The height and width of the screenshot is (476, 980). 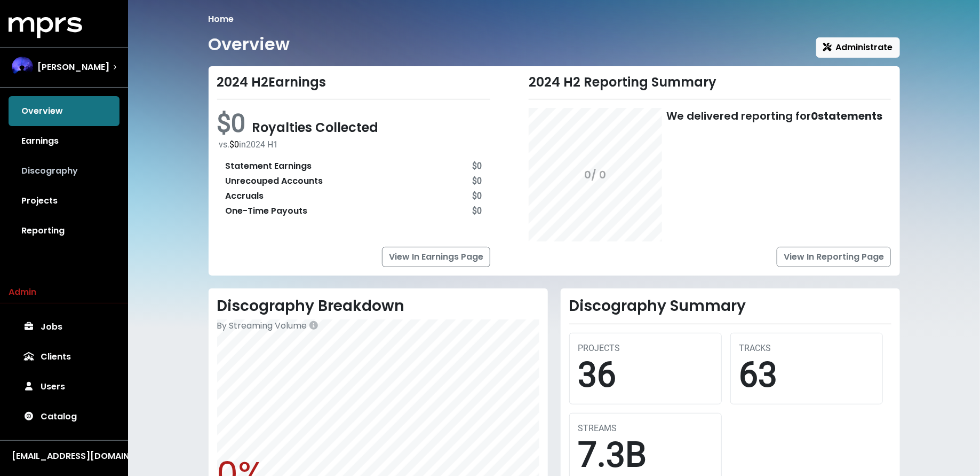 I want to click on button: Administrate, so click(x=858, y=48).